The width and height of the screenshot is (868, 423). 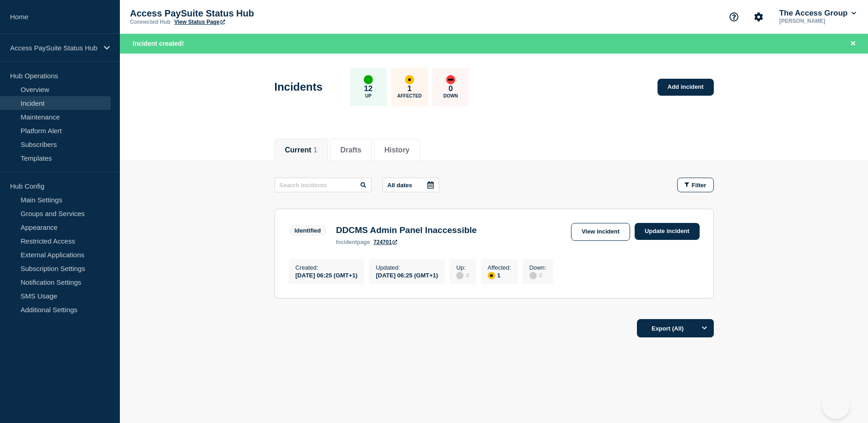 What do you see at coordinates (368, 96) in the screenshot?
I see `p: Up` at bounding box center [368, 96].